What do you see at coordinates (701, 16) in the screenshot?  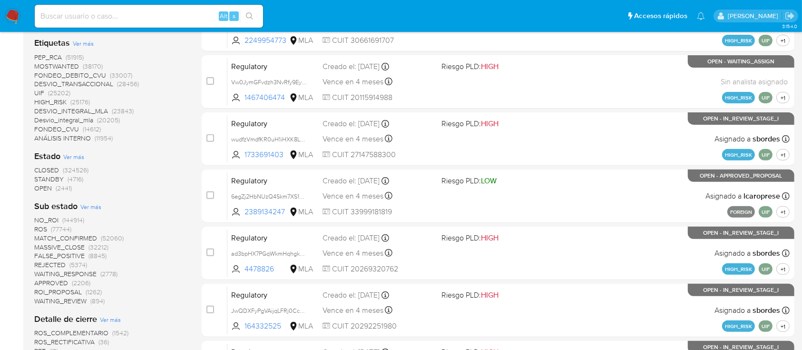 I see `a: Notificaciones` at bounding box center [701, 16].